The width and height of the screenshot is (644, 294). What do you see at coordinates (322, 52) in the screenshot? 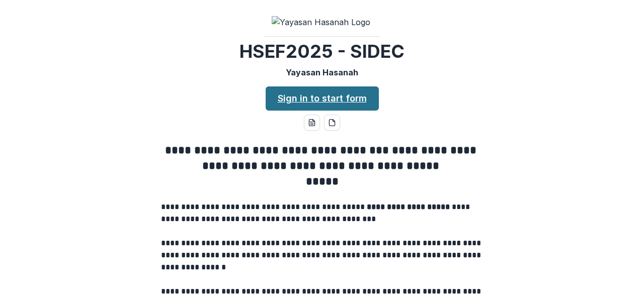
I see `h2: HSEF2025 - SIDEC` at bounding box center [322, 52].